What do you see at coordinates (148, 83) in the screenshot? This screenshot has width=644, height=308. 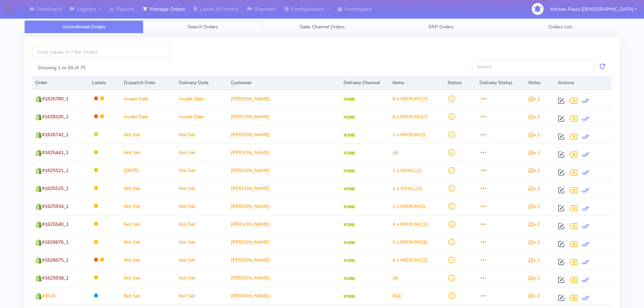 I see `th: Dispatch Date` at bounding box center [148, 83].